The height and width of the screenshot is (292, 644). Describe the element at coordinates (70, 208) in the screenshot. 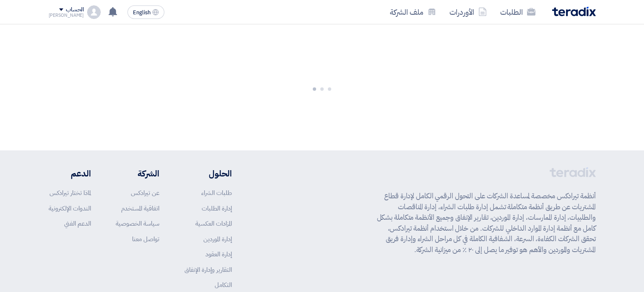

I see `a: الندوات الإلكترونية` at that location.